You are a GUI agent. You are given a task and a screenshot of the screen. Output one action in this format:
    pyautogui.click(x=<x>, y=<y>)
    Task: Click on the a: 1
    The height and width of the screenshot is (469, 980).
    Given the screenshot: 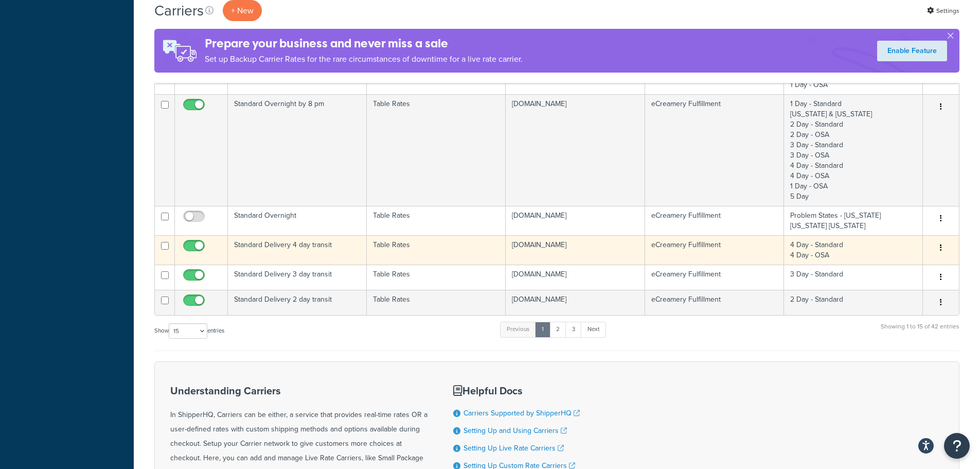 What is the action you would take?
    pyautogui.click(x=543, y=329)
    